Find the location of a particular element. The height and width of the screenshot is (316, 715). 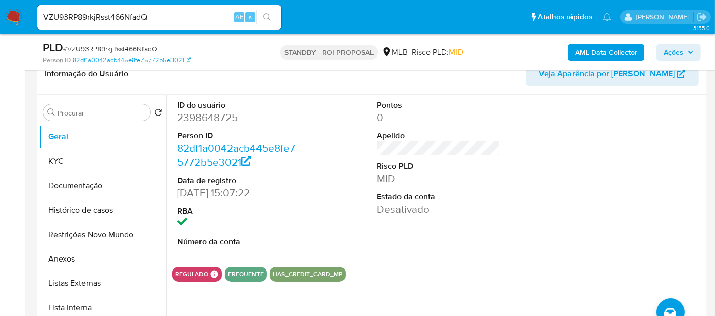

dt: Apelido is located at coordinates (438, 136).